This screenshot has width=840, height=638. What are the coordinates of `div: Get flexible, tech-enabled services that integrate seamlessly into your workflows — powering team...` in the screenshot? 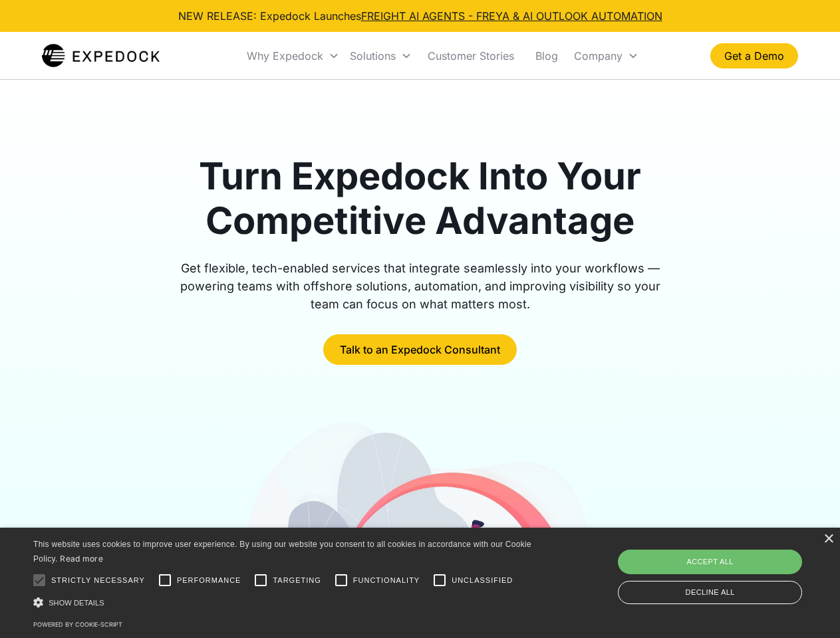 It's located at (420, 286).